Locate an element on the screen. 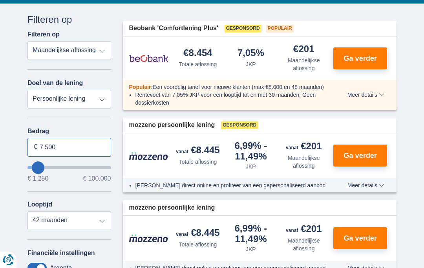  label: Doel van de lening is located at coordinates (55, 83).